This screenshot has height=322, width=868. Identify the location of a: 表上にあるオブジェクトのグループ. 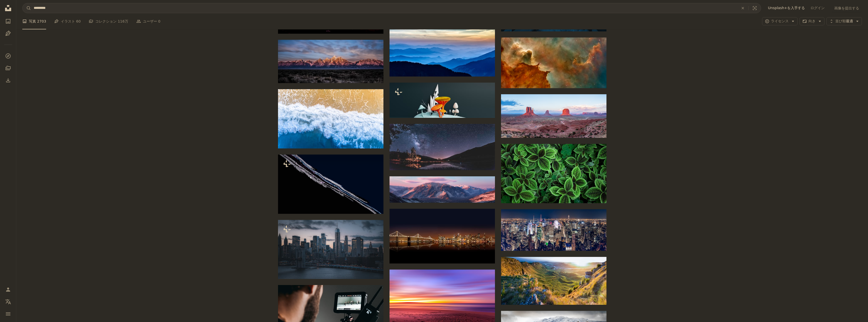
(442, 100).